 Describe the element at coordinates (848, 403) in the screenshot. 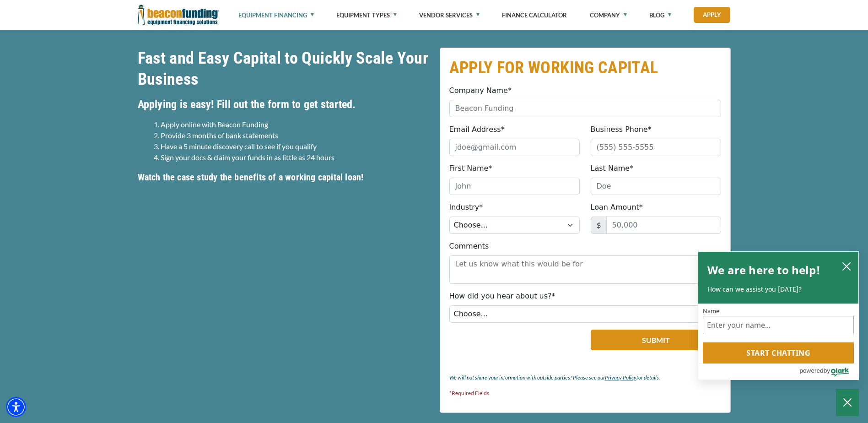

I see `button: Close Chatbox` at that location.